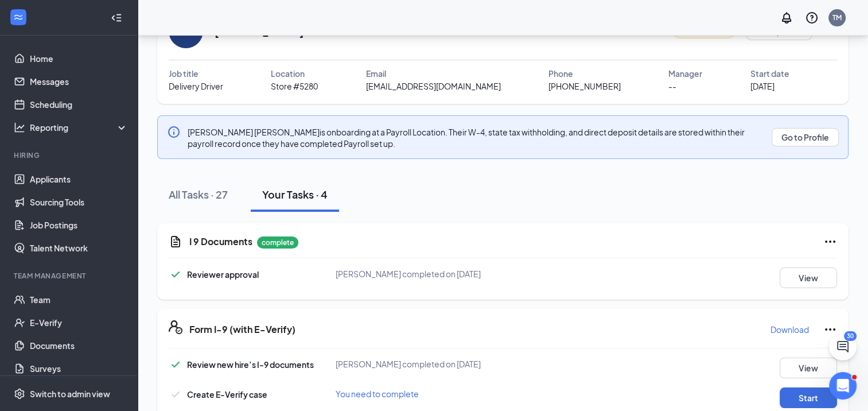 The height and width of the screenshot is (411, 868). I want to click on h5: Form I-9 (with E-Verify), so click(242, 329).